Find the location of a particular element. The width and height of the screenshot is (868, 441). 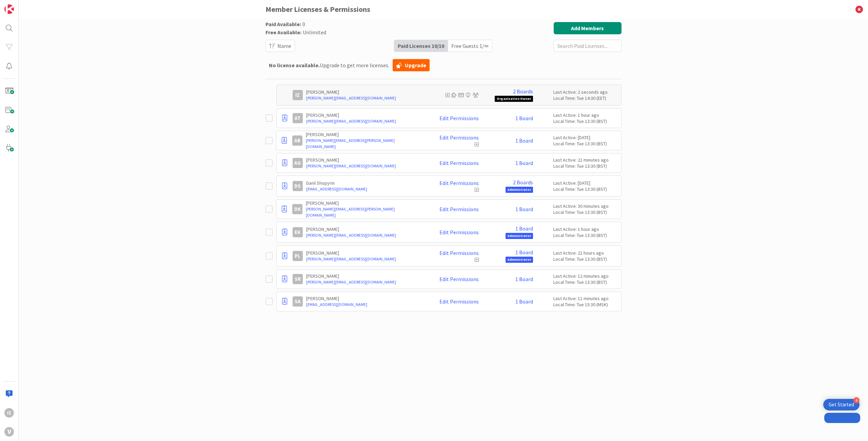

div: 4 is located at coordinates (857, 400).